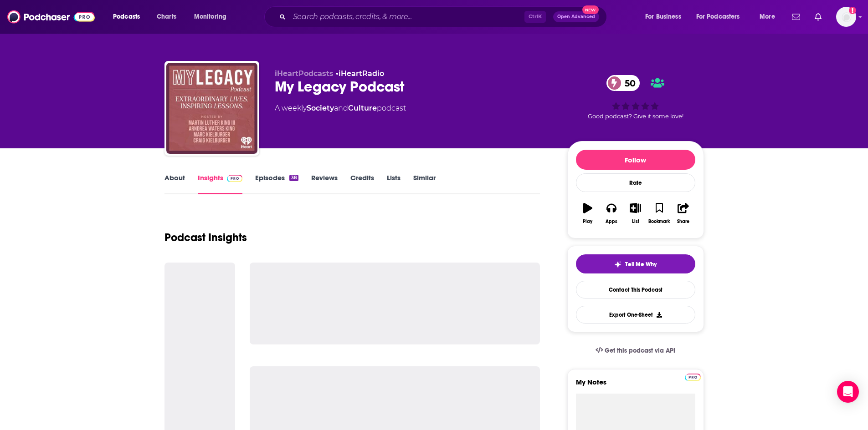 The image size is (868, 430). I want to click on a: Podchaser - Follow, Share and Rate Podcasts, so click(51, 17).